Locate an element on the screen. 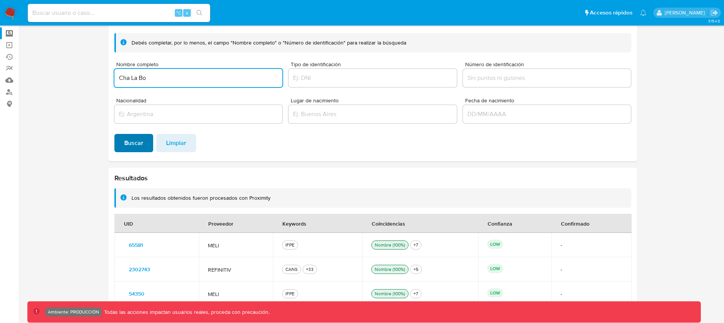  span: 3.154.0 is located at coordinates (715, 21).